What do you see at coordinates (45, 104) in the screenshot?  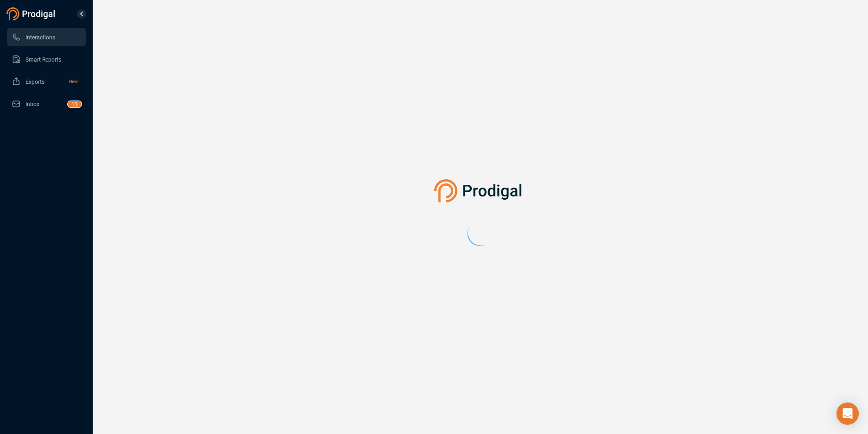 I see `a: Inbox` at bounding box center [45, 104].